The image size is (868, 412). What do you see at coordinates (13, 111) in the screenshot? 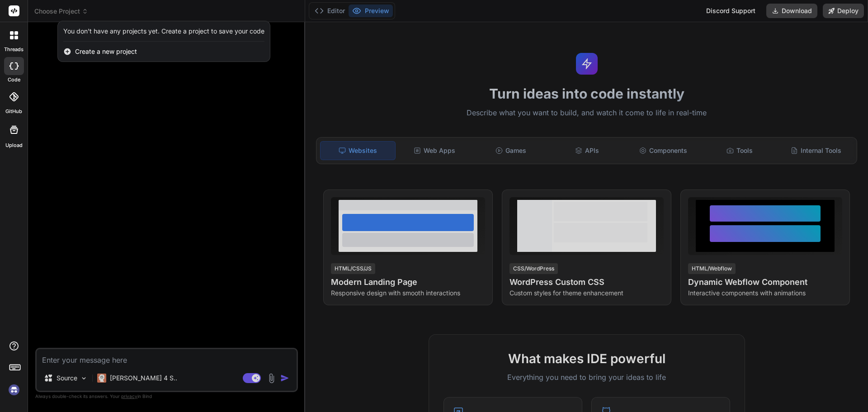
I see `label: GitHub` at bounding box center [13, 111].